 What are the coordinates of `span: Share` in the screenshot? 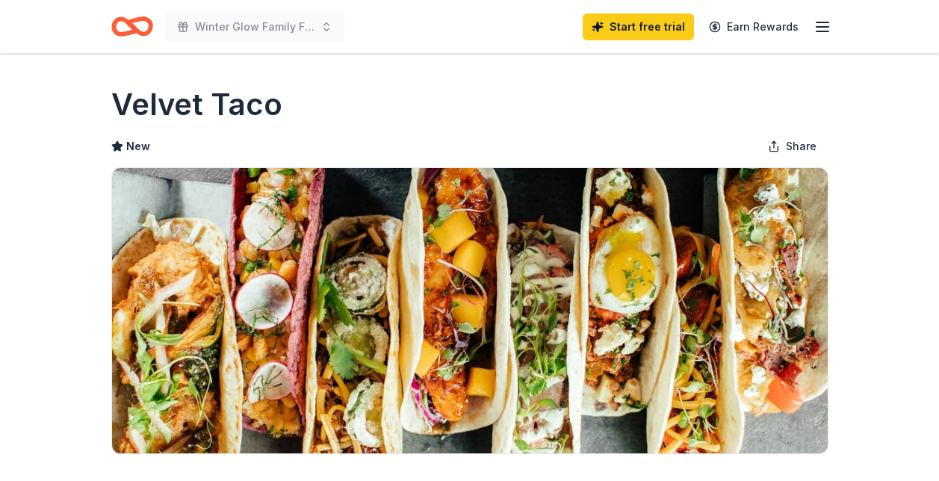 It's located at (801, 146).